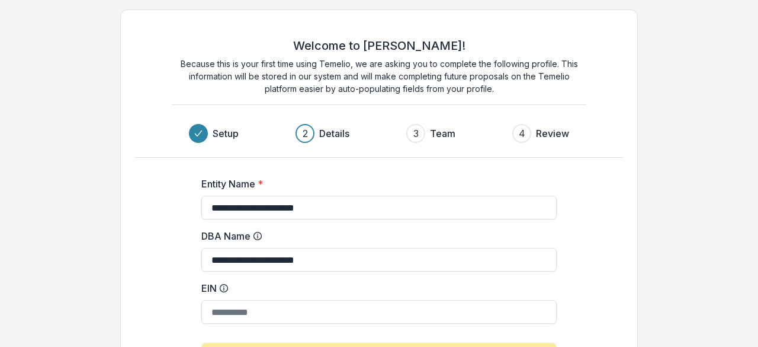 Image resolution: width=758 pixels, height=347 pixels. What do you see at coordinates (379, 133) in the screenshot?
I see `div: Progress` at bounding box center [379, 133].